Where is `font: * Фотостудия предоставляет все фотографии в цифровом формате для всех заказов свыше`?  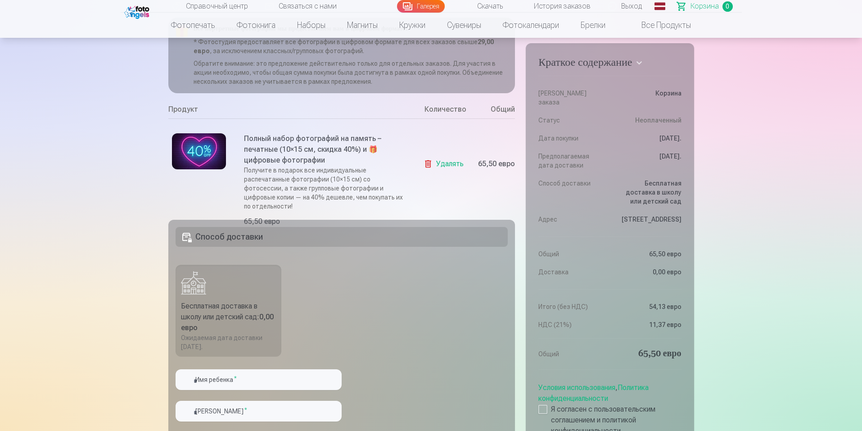
font: * Фотостудия предоставляет все фотографии в цифровом формате для всех заказов свыше is located at coordinates (335, 42).